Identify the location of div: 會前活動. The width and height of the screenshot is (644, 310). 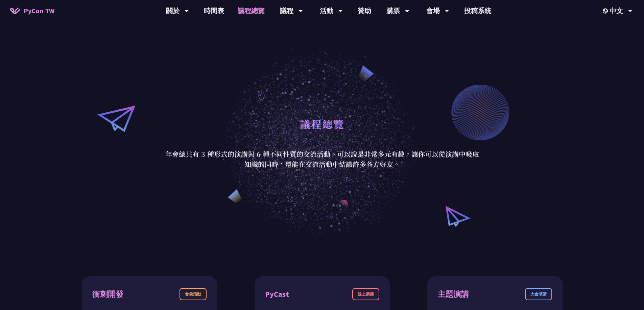
(193, 294).